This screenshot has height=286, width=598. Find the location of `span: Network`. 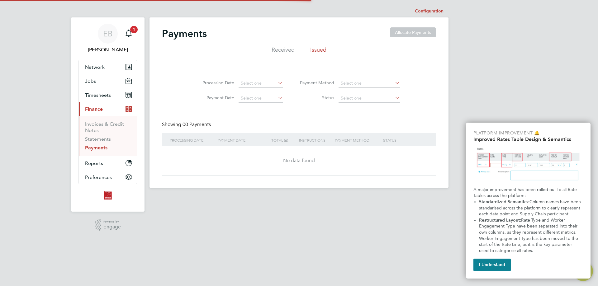

span: Network is located at coordinates (95, 67).